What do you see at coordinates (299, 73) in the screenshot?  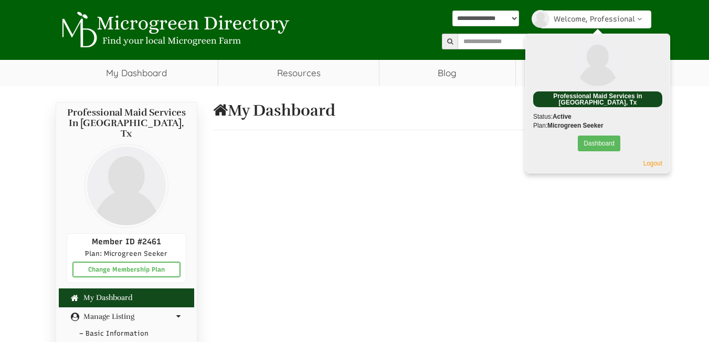 I see `a: Resources` at bounding box center [299, 73].